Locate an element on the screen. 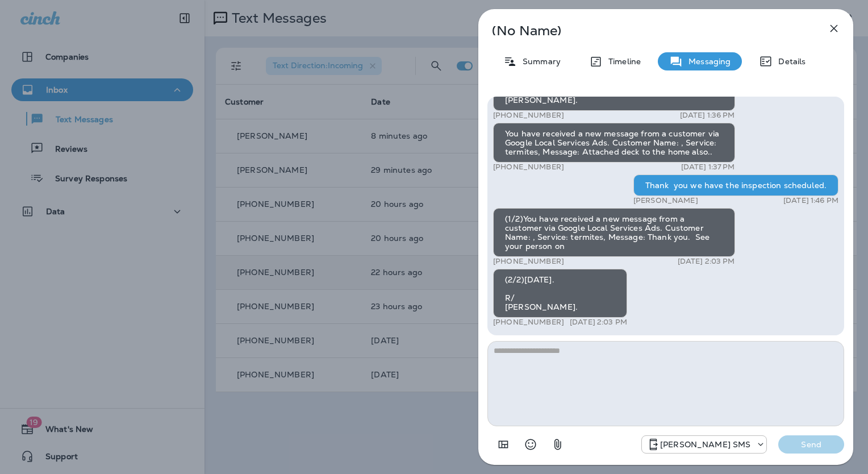 The width and height of the screenshot is (868, 474). div: You have received a new message from a customer via Google Local Services Ads. Customer Name: , S... is located at coordinates (614, 143).